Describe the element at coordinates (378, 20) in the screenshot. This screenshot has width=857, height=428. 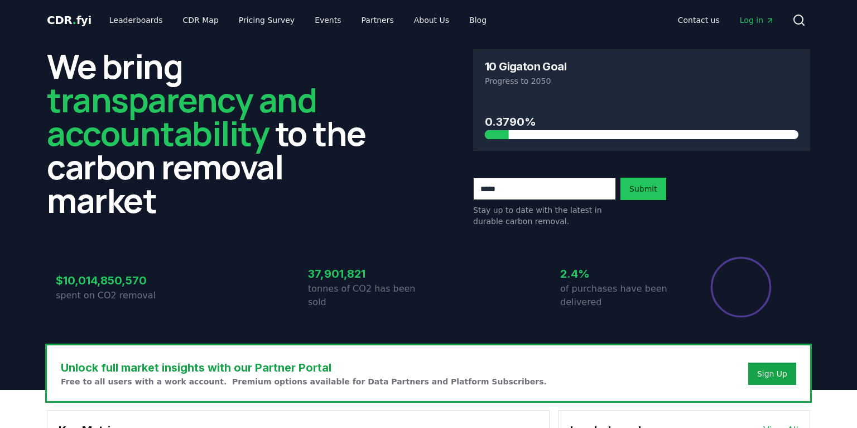
I see `a: Partners` at that location.